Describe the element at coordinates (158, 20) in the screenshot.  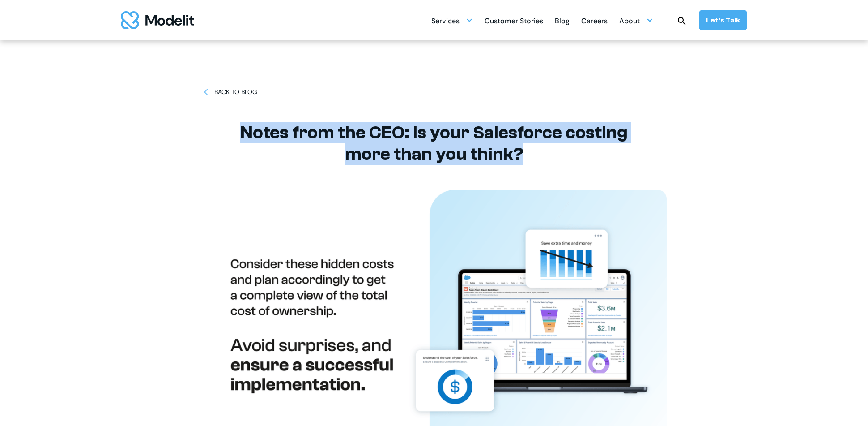
I see `img: modelit logo` at that location.